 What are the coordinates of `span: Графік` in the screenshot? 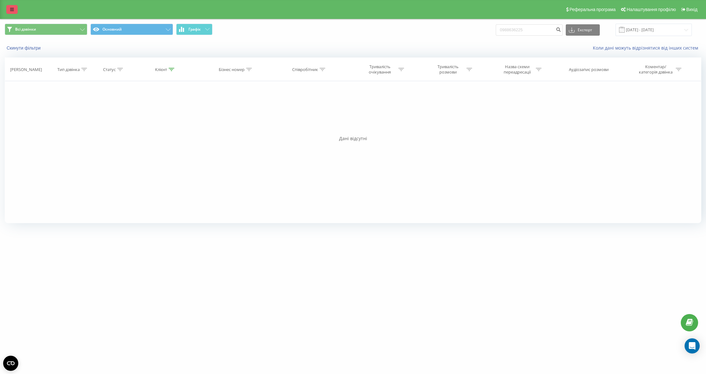 It's located at (195, 29).